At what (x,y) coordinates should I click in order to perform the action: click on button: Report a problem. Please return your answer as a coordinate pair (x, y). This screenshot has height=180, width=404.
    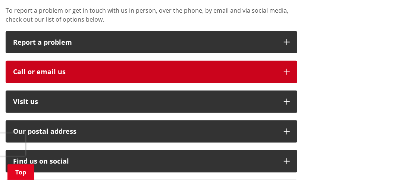
    Looking at the image, I should click on (151, 43).